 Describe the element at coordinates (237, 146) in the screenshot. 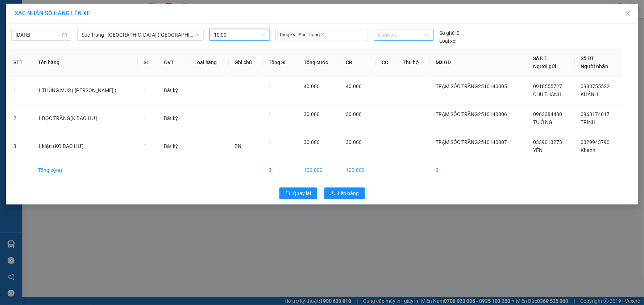

I see `span: BN` at that location.